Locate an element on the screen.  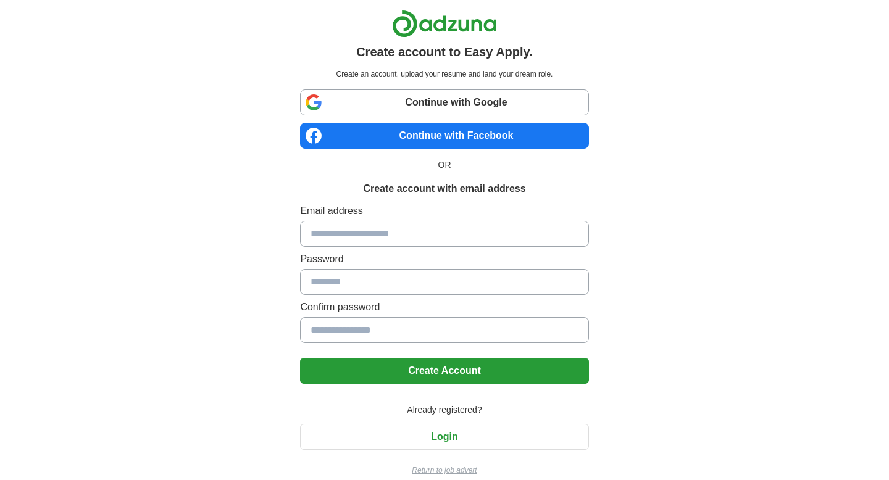
button: Create Account is located at coordinates (444, 371).